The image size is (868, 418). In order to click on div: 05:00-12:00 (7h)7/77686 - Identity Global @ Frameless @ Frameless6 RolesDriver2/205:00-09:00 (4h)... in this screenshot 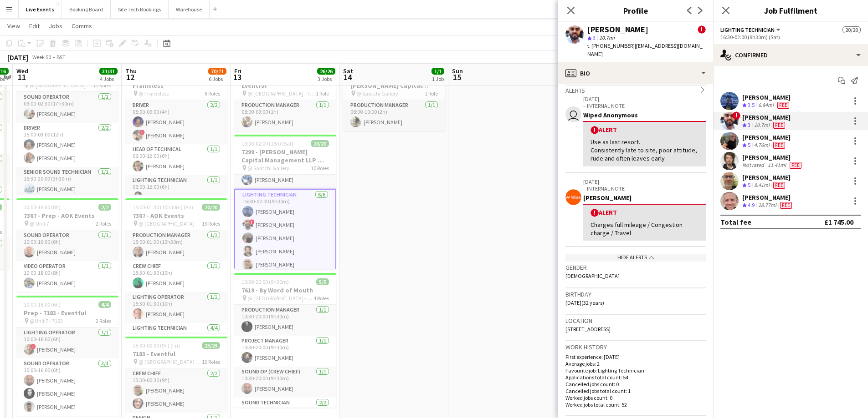, I will do `click(177, 128)`.